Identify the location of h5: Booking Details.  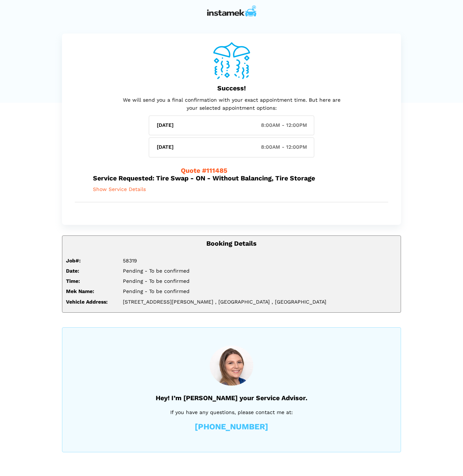
(231, 243).